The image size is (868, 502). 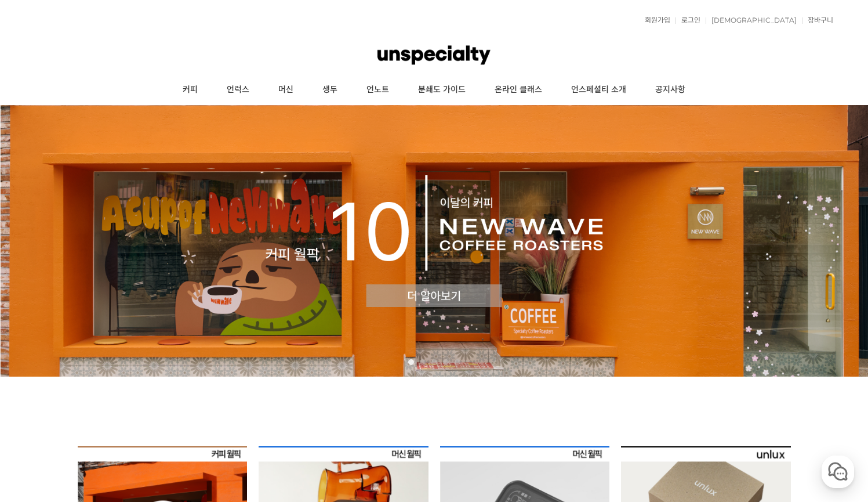 What do you see at coordinates (518, 90) in the screenshot?
I see `a: 온라인 클래스` at bounding box center [518, 90].